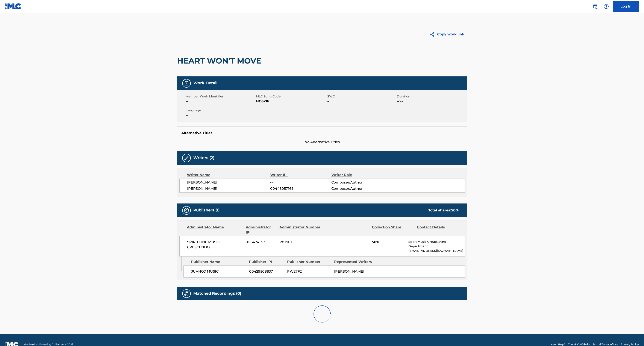  Describe the element at coordinates (437, 244) in the screenshot. I see `p: Spirit Music Group, Sync Department` at that location.